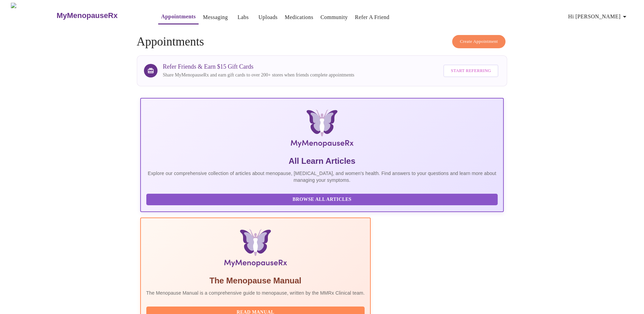 Image resolution: width=644 pixels, height=314 pixels. Describe the element at coordinates (471, 71) in the screenshot. I see `a: Start Referring` at that location.